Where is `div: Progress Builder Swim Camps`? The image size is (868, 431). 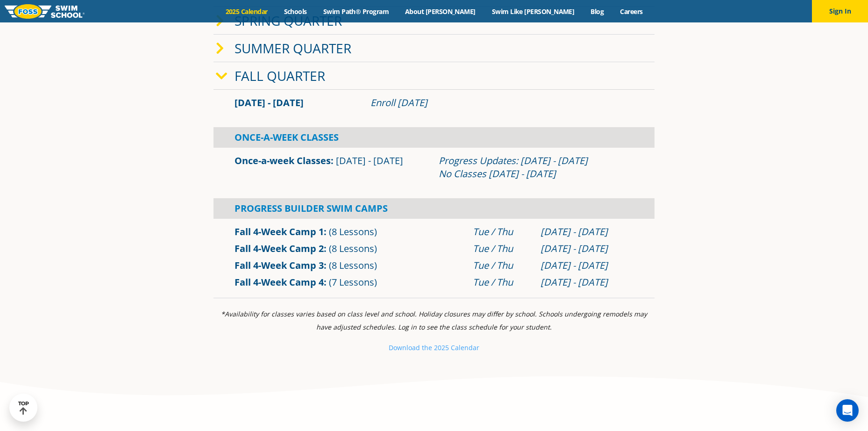
div: Progress Builder Swim Camps is located at coordinates (434, 208).